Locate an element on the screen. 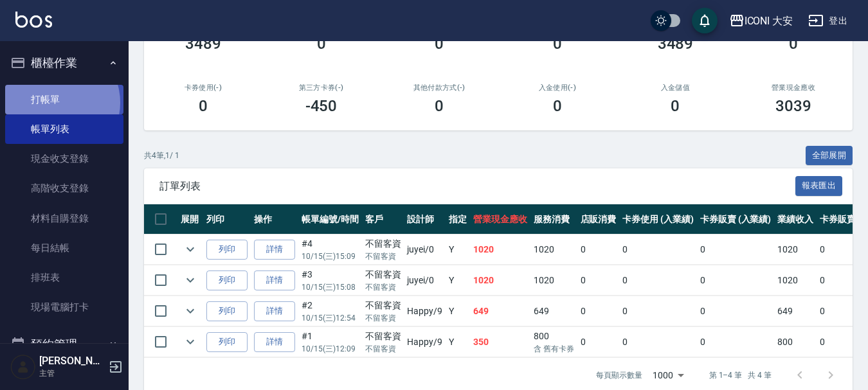 Image resolution: width=868 pixels, height=390 pixels. td: 800 is located at coordinates (795, 342).